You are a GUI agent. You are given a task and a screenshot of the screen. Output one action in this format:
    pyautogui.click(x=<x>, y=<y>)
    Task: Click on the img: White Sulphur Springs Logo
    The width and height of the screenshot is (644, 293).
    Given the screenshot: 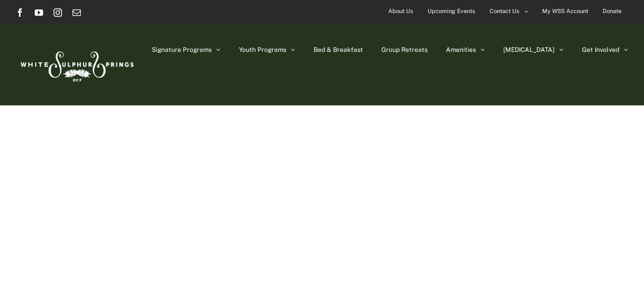 What is the action you would take?
    pyautogui.click(x=76, y=64)
    